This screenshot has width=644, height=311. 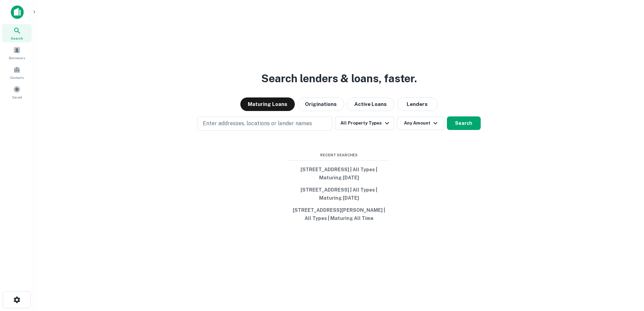 I want to click on span: Recent Searches, so click(x=339, y=155).